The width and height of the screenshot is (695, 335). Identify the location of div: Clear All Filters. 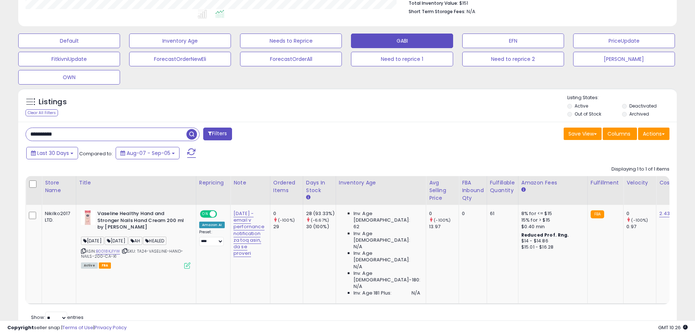
(42, 113).